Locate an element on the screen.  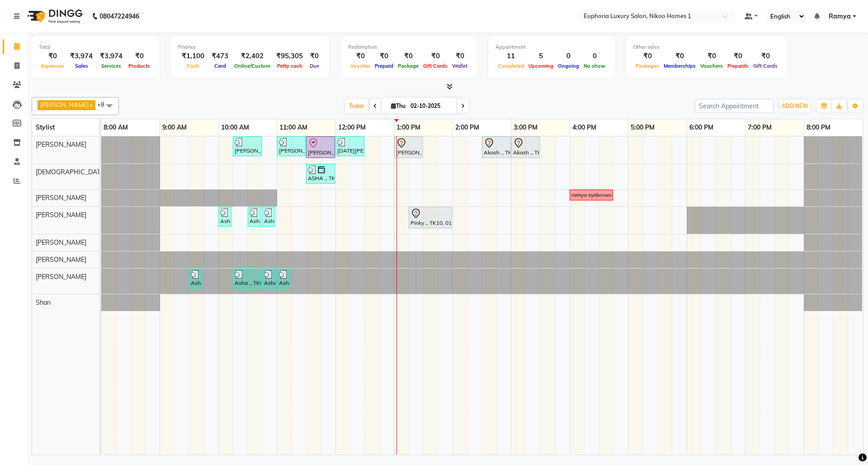
a: 4:00 PM is located at coordinates (584, 127).